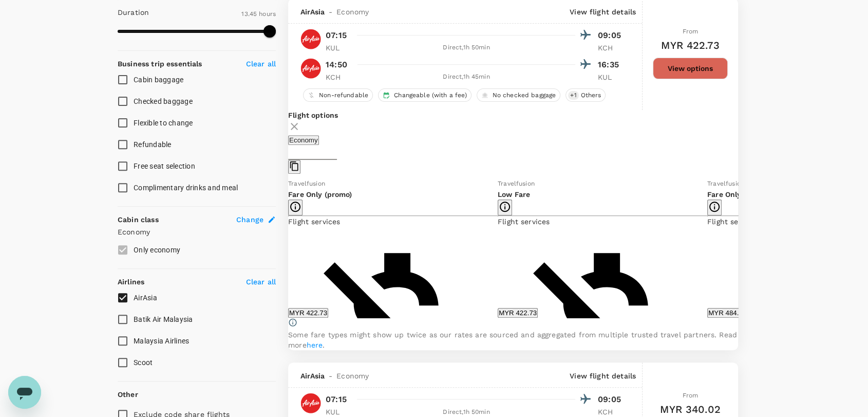 Image resolution: width=868 pixels, height=417 pixels. Describe the element at coordinates (133, 12) in the screenshot. I see `p: Duration` at that location.